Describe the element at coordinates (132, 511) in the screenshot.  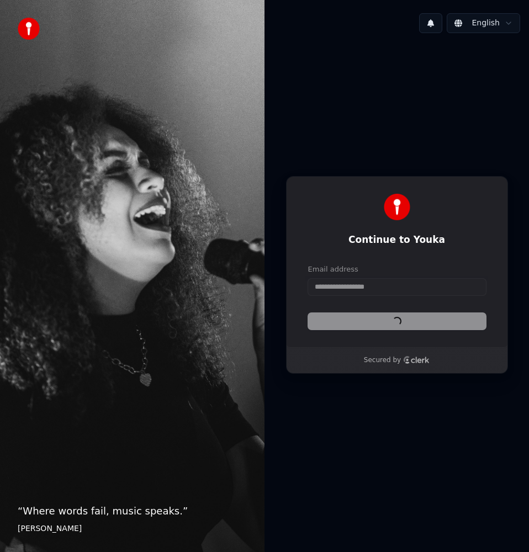
I see `p: “ Where words fail, music speaks. ”` at that location.